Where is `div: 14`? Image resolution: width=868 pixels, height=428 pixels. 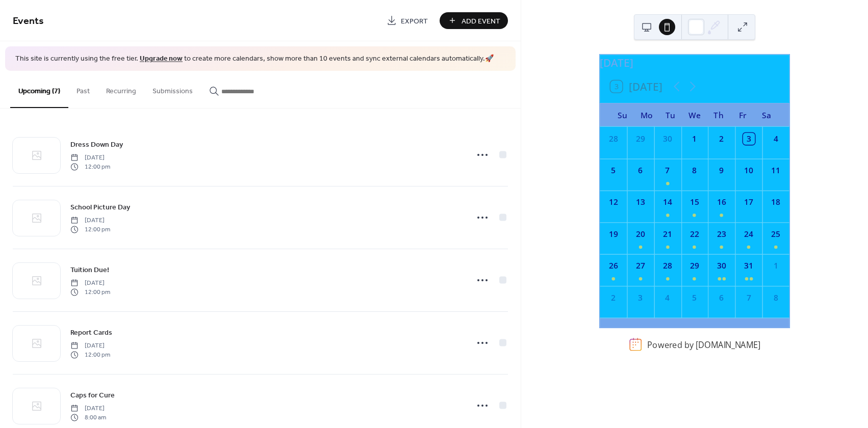
div: 14 is located at coordinates (667, 202).